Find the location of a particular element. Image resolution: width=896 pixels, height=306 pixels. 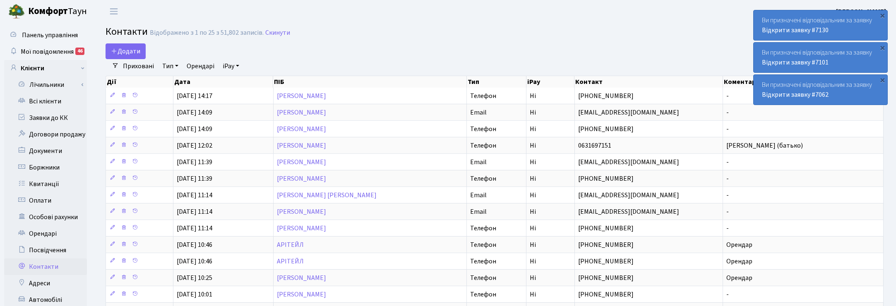

b: Комфорт is located at coordinates (48, 11).